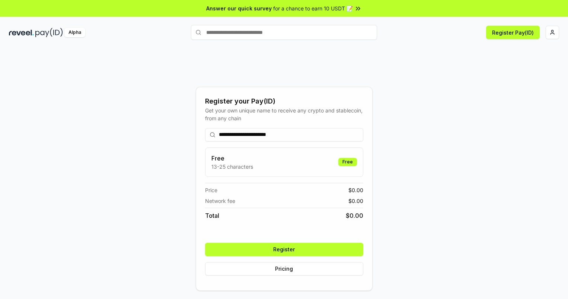  What do you see at coordinates (232, 166) in the screenshot?
I see `p: 13-25 characters` at bounding box center [232, 166].